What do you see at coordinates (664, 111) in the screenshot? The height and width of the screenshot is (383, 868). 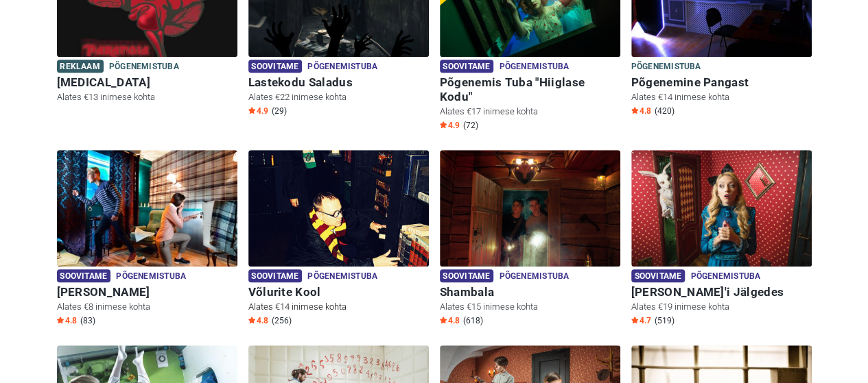 I see `span: (420)` at bounding box center [664, 111].